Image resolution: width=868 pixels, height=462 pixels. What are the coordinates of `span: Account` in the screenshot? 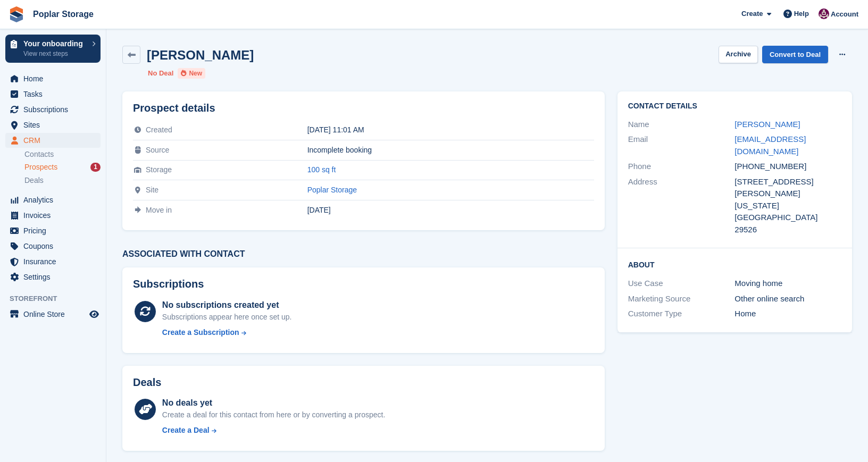 It's located at (845, 14).